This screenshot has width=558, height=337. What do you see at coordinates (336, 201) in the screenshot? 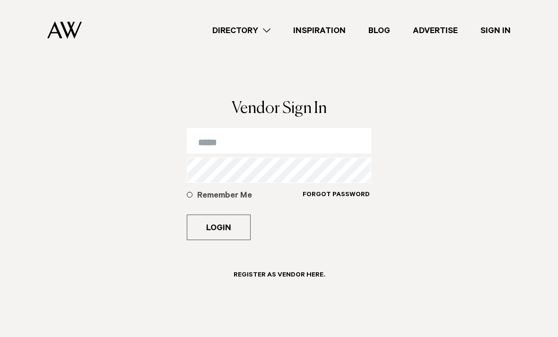
I see `a: Forgot Password` at bounding box center [336, 201].